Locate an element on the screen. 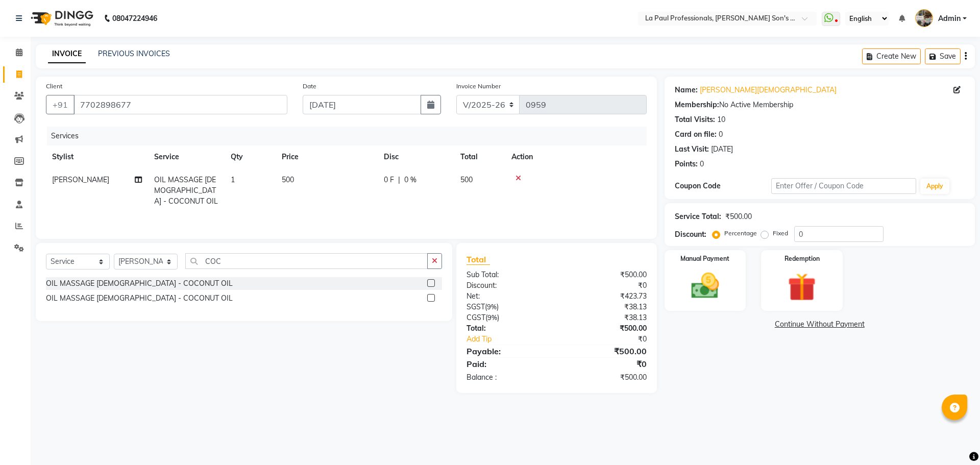  button: Apply is located at coordinates (935, 186).